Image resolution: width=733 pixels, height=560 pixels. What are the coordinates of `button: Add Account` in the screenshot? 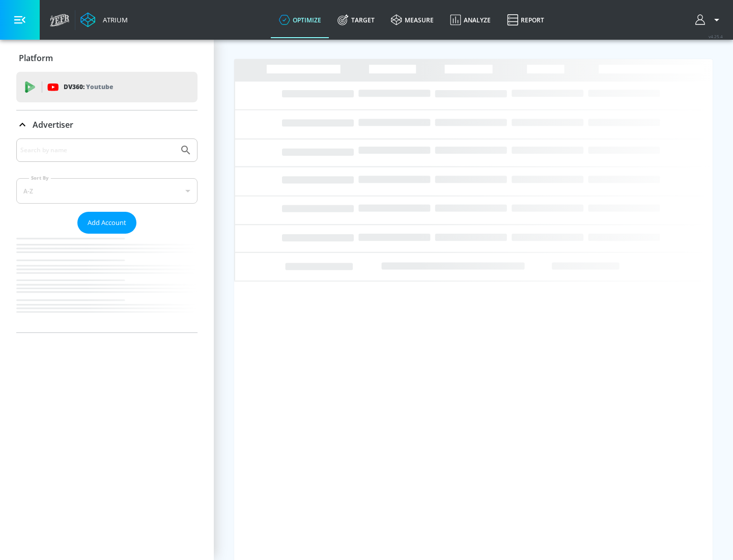 It's located at (107, 222).